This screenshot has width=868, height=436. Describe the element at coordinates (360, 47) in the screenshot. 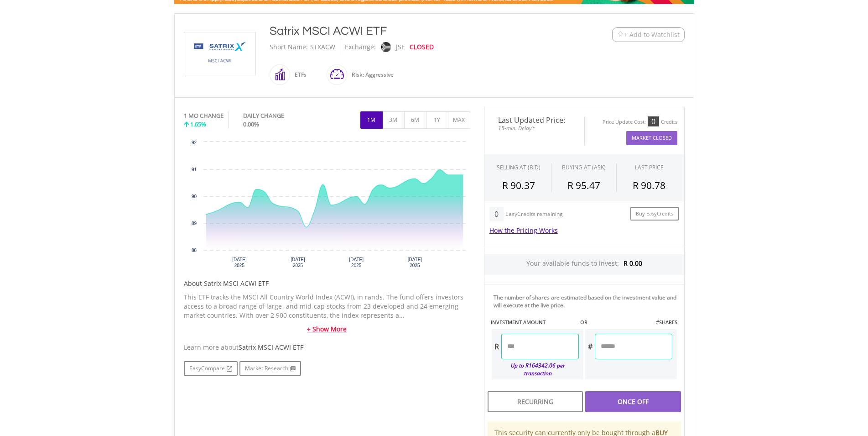

I see `div: Exchange:` at that location.